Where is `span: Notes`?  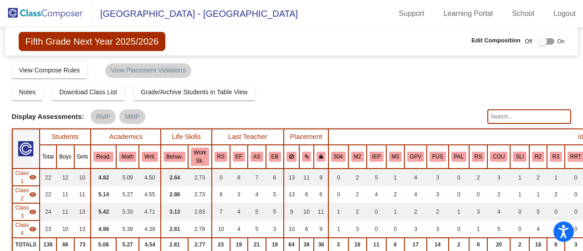 span: Notes is located at coordinates (27, 92).